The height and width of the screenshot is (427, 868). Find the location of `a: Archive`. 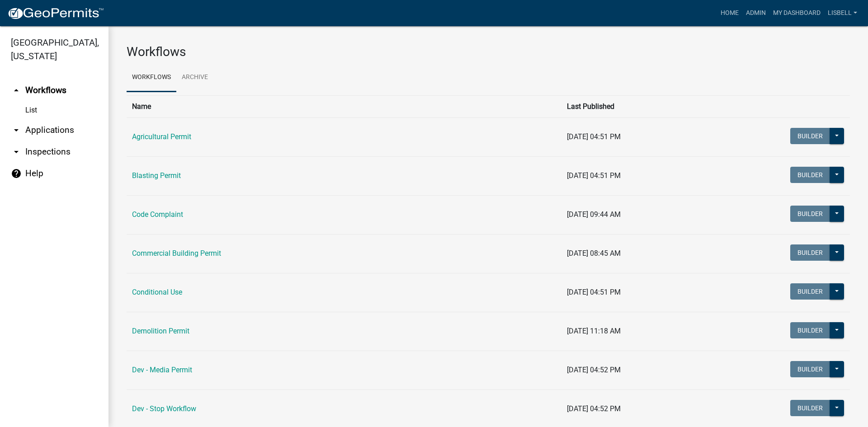

a: Archive is located at coordinates (195, 78).